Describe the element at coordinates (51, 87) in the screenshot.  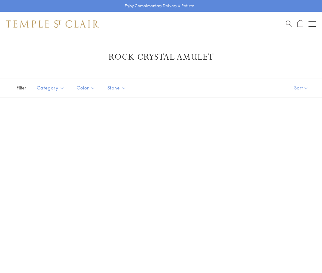
I see `span: Category` at that location.